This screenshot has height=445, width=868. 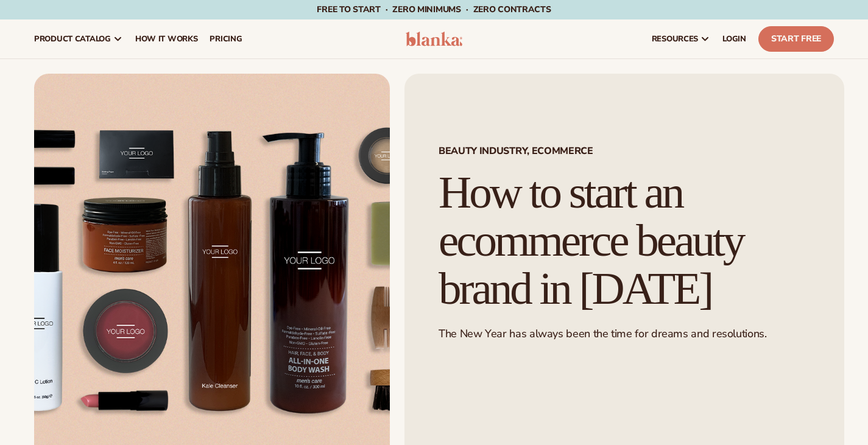 What do you see at coordinates (225, 39) in the screenshot?
I see `span: pricing` at bounding box center [225, 39].